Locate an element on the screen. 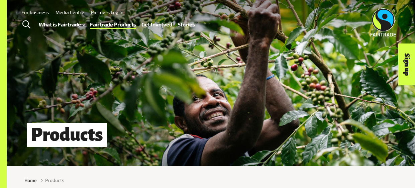 The width and height of the screenshot is (415, 188). a: Media Centre is located at coordinates (70, 12).